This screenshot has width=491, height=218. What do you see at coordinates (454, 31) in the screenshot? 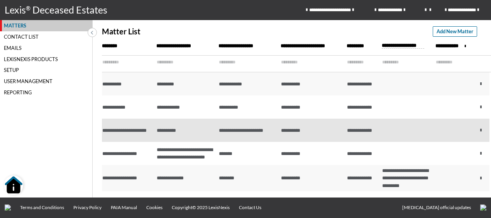
I see `span: Add New Matter` at bounding box center [454, 31].